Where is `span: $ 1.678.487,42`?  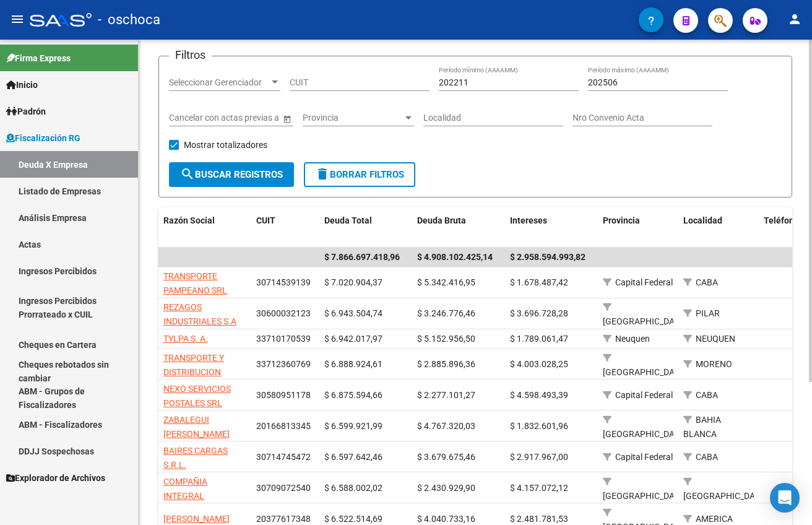 span: $ 1.678.487,42 is located at coordinates (539, 283).